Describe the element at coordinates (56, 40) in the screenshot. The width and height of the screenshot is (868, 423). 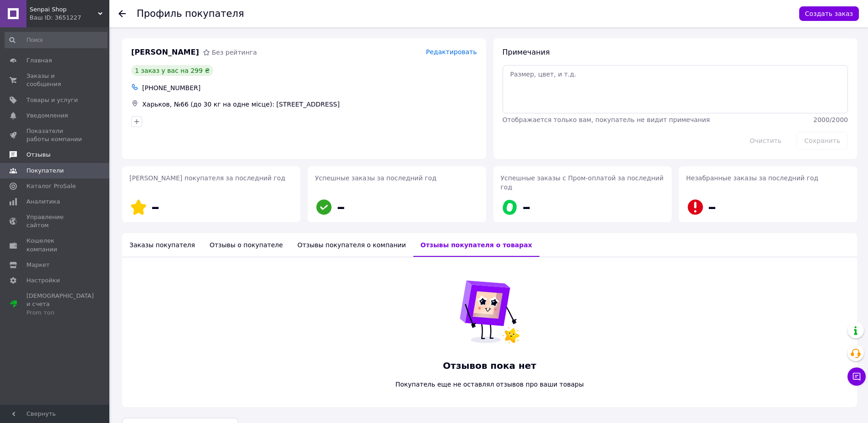
I see `input: Поиск` at that location.